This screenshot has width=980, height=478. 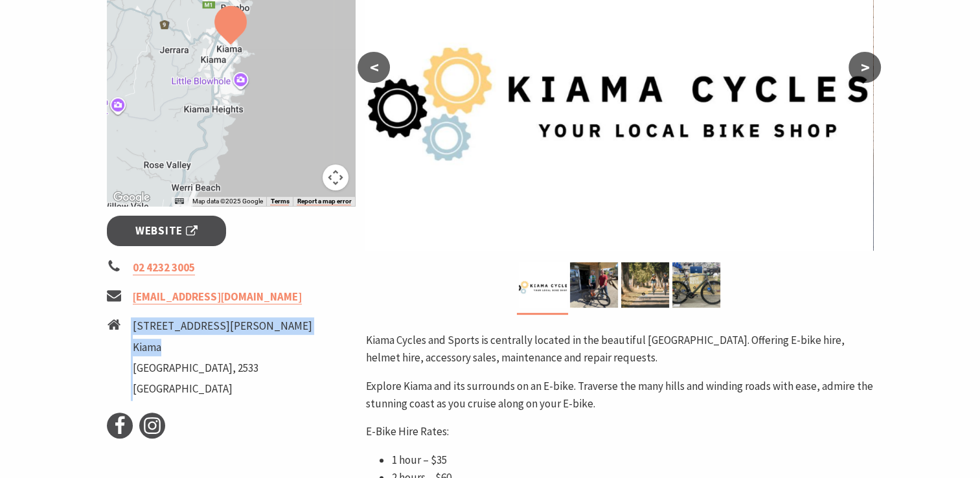 What do you see at coordinates (164, 268) in the screenshot?
I see `a: 02 4232 3005` at bounding box center [164, 268].